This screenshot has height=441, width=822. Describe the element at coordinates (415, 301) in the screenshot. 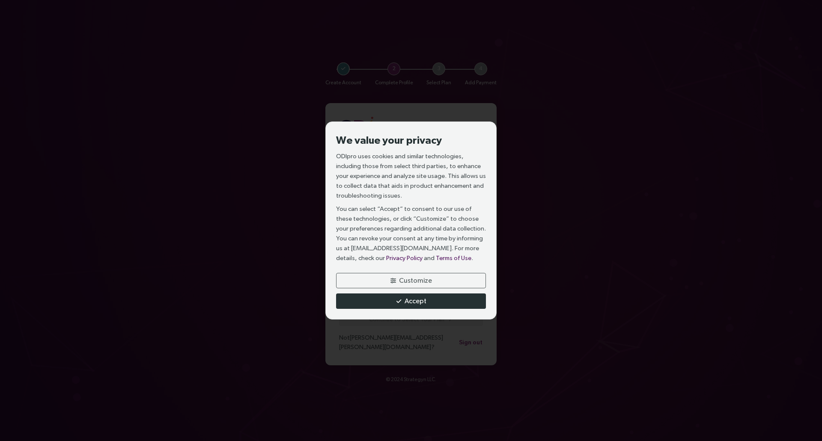

I see `span: Accept` at that location.